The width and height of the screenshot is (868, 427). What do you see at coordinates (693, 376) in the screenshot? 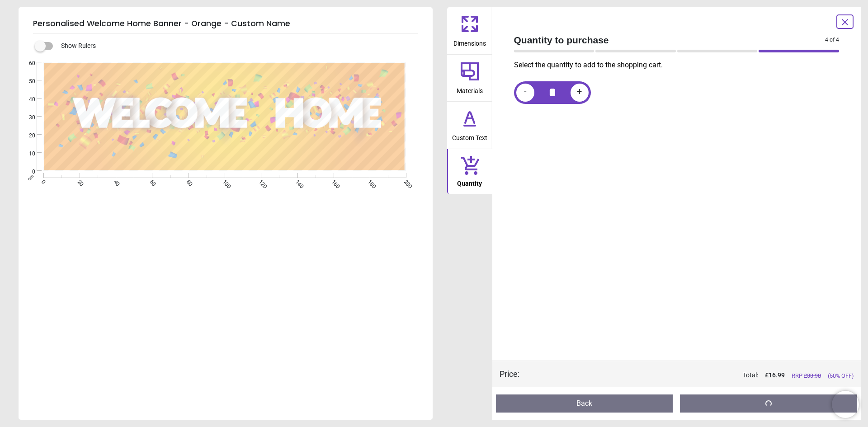
I see `div: Total:` at bounding box center [693, 376].